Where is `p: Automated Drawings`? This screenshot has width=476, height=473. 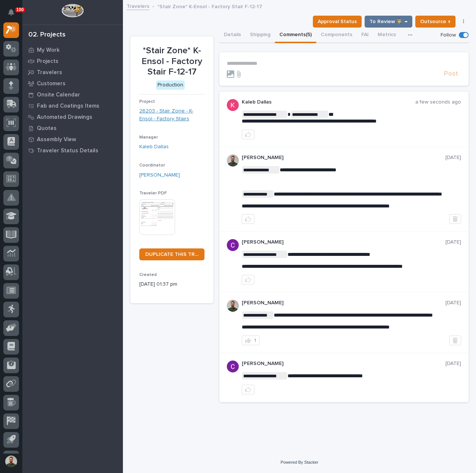 p: Automated Drawings is located at coordinates (65, 117).